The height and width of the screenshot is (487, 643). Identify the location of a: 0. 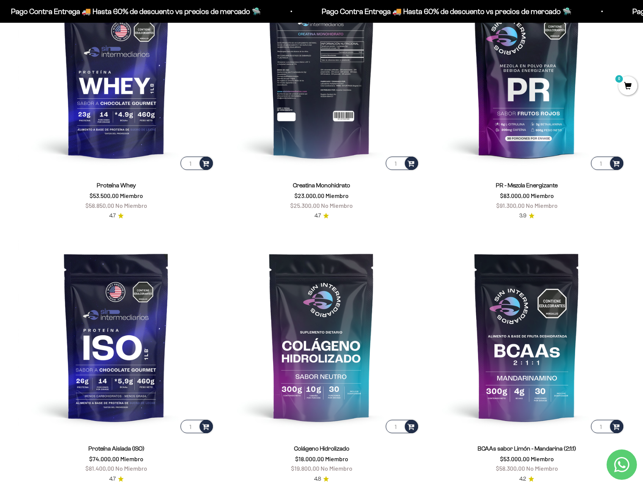
(628, 87).